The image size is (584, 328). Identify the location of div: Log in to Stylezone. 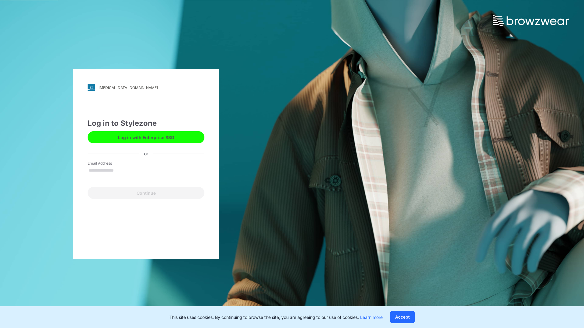
(146, 123).